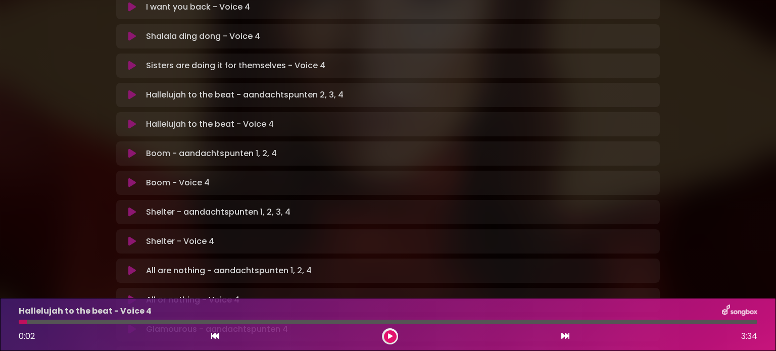  I want to click on span: 3:34, so click(750, 337).